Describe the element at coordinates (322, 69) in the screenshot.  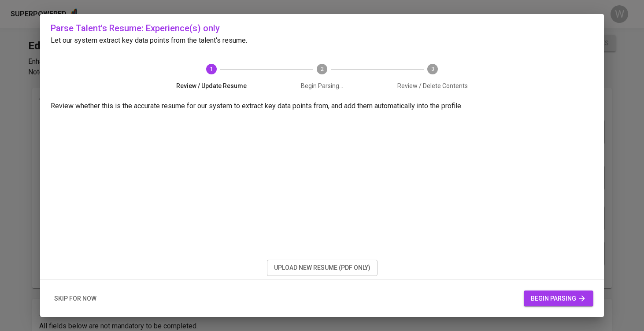
I see `text: 2` at that location.